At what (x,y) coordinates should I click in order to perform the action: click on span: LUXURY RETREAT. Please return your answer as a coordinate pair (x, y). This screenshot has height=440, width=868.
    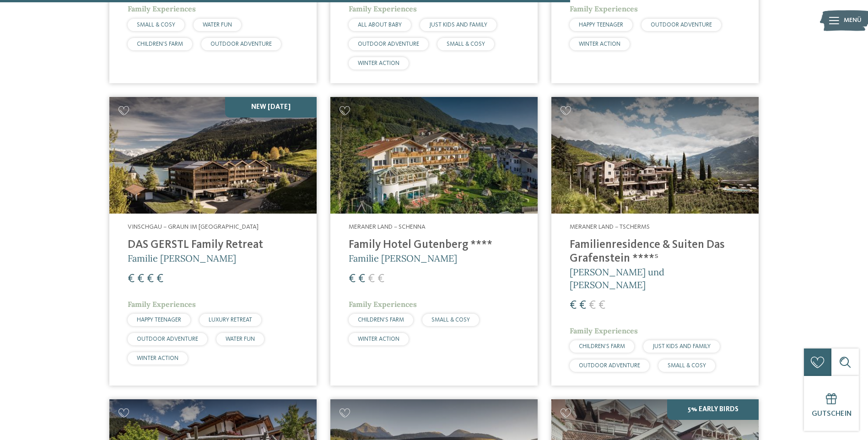
    Looking at the image, I should click on (230, 319).